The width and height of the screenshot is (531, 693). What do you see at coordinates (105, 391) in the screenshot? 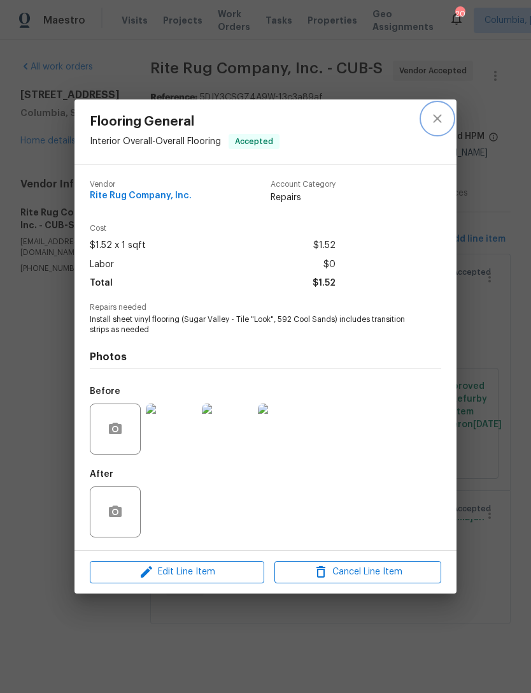
I see `h5: Before` at bounding box center [105, 391].